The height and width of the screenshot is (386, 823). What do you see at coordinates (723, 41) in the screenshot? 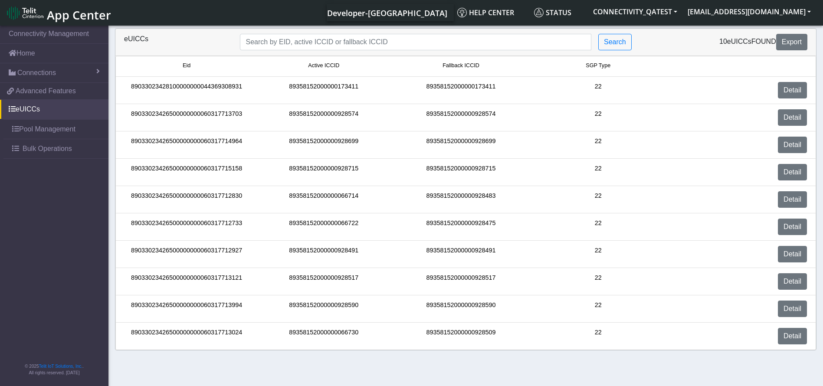
I see `span: 10` at bounding box center [723, 41].